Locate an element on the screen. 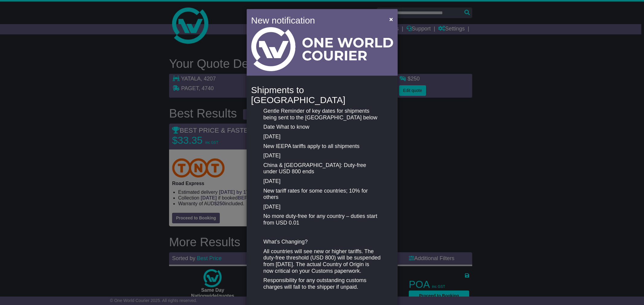 The image size is (644, 305). p: What’s Changing? is located at coordinates (322, 242).